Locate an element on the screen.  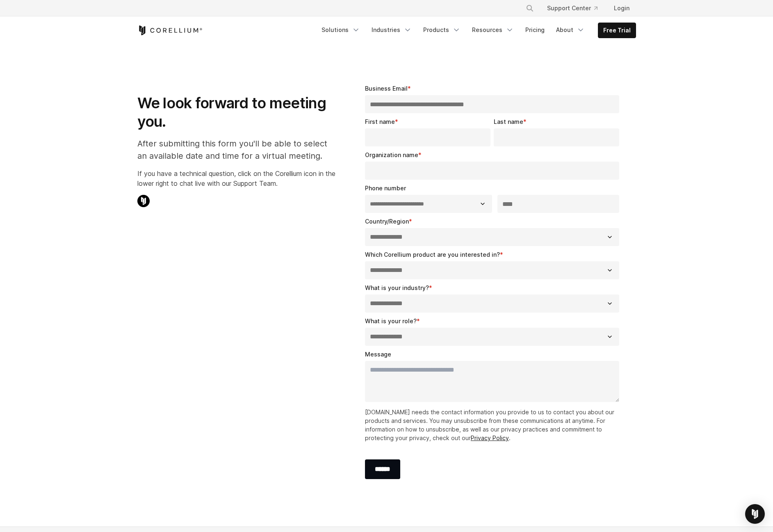
span: What is your industry? is located at coordinates (397, 287).